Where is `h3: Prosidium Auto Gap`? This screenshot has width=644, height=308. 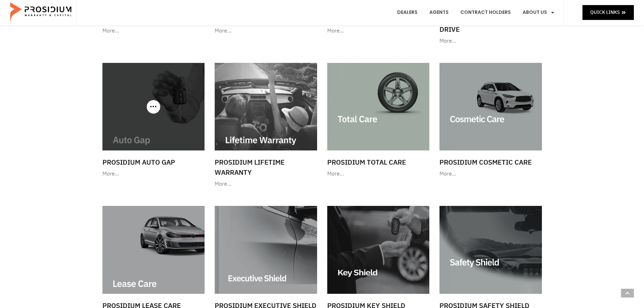 h3: Prosidium Auto Gap is located at coordinates (154, 162).